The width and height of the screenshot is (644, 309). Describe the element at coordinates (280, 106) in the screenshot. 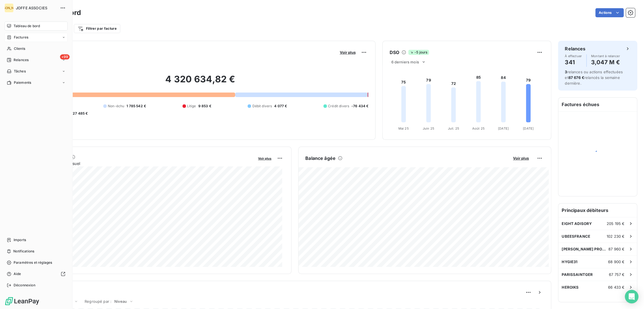

I see `span: 4 077 €` at that location.